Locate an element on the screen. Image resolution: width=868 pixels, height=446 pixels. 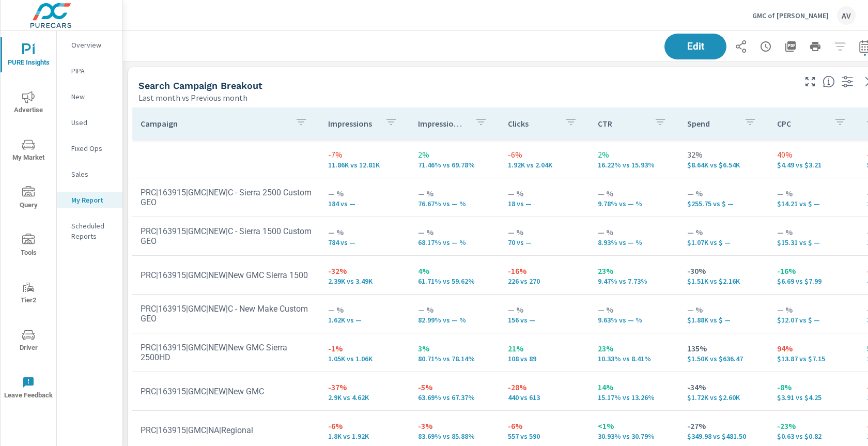
p: Used is located at coordinates (92, 122).